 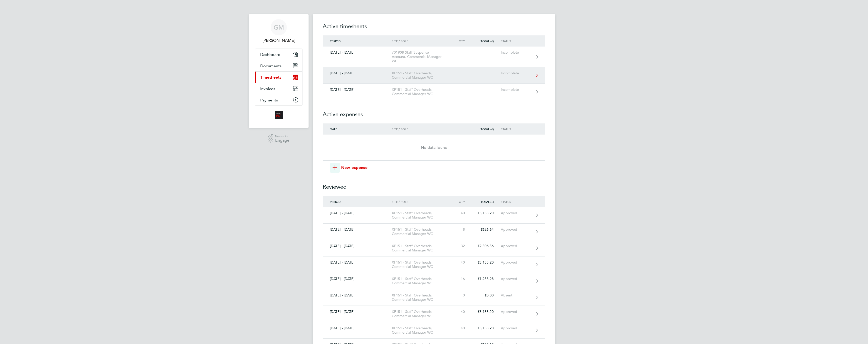 What do you see at coordinates (357, 129) in the screenshot?
I see `div: Date` at bounding box center [357, 129].